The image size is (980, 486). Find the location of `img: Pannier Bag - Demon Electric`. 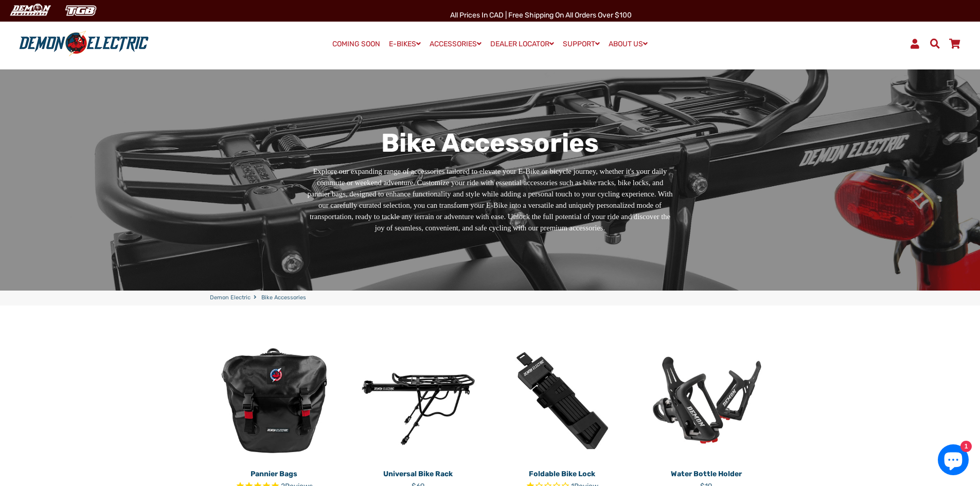

img: Pannier Bag - Demon Electric is located at coordinates (274, 401).